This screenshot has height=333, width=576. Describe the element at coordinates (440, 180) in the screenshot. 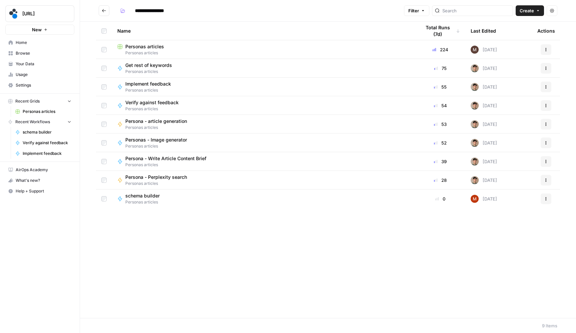

I see `div: 28` at that location.